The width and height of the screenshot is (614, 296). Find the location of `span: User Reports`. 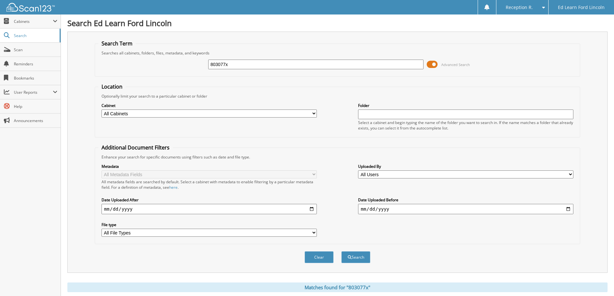

span: User Reports is located at coordinates (33, 92).